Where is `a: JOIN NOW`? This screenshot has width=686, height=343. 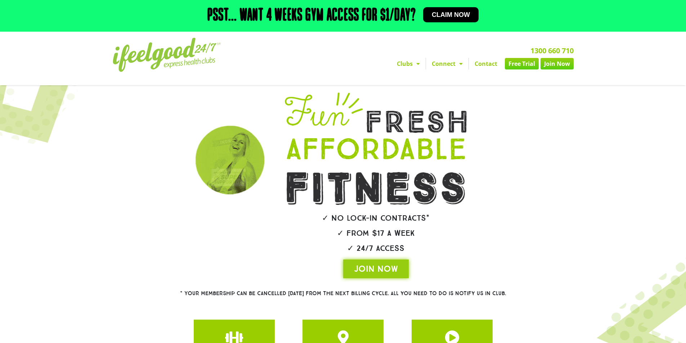
a: JOIN NOW is located at coordinates (376, 269).